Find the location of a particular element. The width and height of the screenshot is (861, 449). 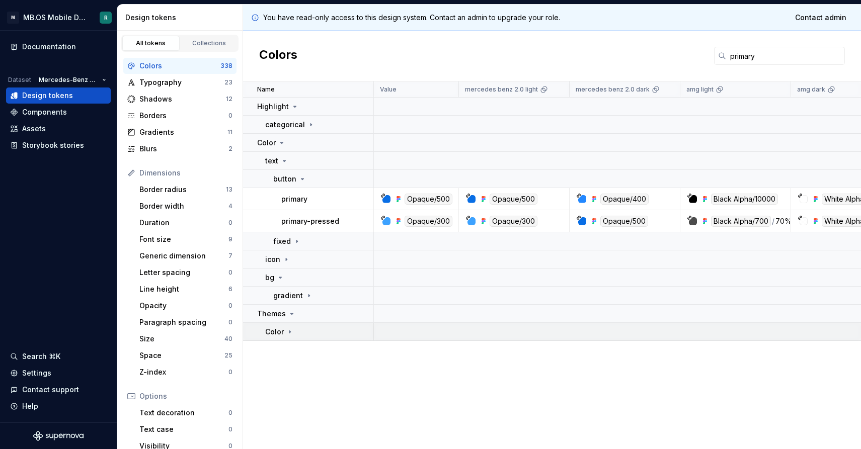

div: Text decoration is located at coordinates (184, 413).